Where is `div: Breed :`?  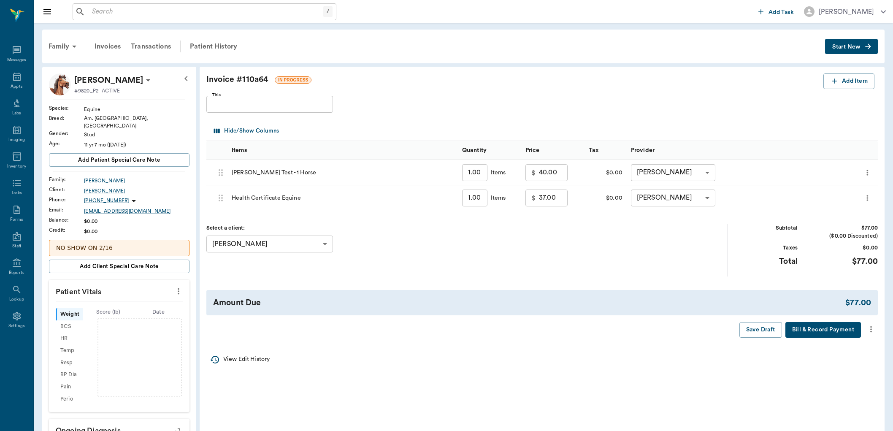 div: Breed : is located at coordinates (66, 118).